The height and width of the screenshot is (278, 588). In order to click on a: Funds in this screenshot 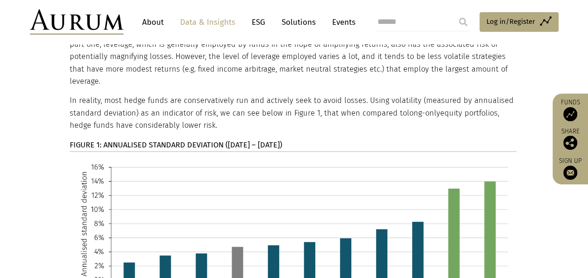, I will do `click(570, 109)`.